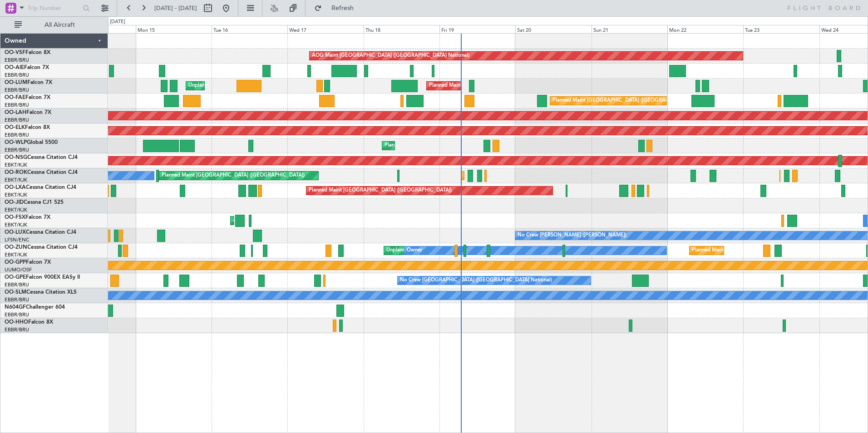 The height and width of the screenshot is (433, 868). What do you see at coordinates (781, 29) in the screenshot?
I see `div: Tue 23` at bounding box center [781, 29].